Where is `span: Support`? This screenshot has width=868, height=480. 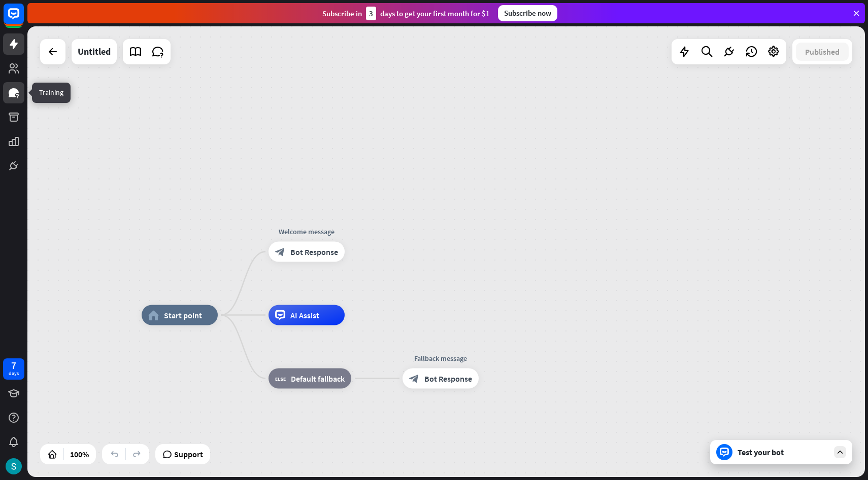
span: Support is located at coordinates (188, 454).